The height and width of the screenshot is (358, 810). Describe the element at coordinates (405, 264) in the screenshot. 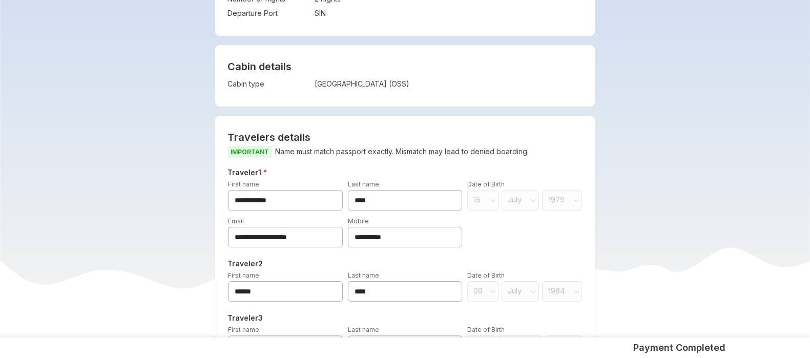

I see `h5: Traveler 2` at that location.